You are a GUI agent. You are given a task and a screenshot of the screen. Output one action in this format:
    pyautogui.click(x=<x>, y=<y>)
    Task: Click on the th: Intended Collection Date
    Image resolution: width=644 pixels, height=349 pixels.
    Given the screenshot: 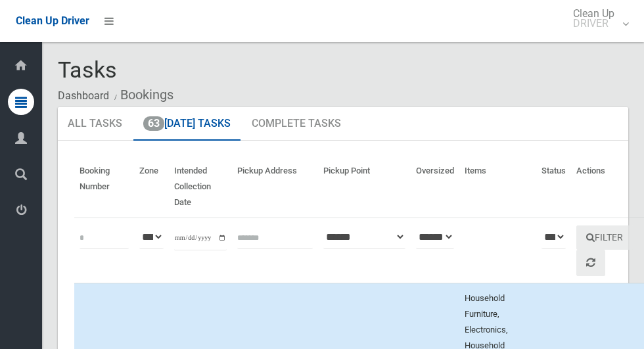 What is the action you would take?
    pyautogui.click(x=201, y=187)
    